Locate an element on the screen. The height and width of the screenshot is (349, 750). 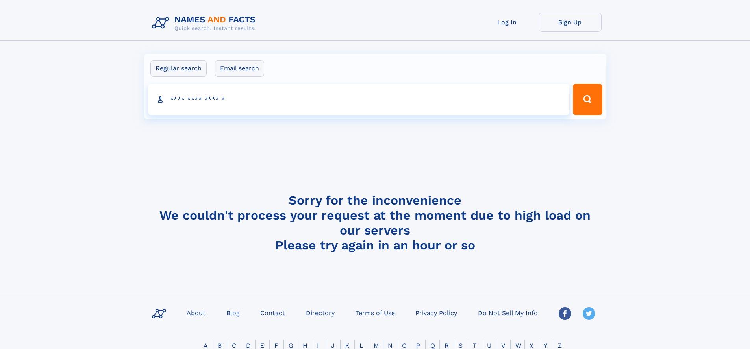
img: Logo Names and Facts is located at coordinates (205, 23).